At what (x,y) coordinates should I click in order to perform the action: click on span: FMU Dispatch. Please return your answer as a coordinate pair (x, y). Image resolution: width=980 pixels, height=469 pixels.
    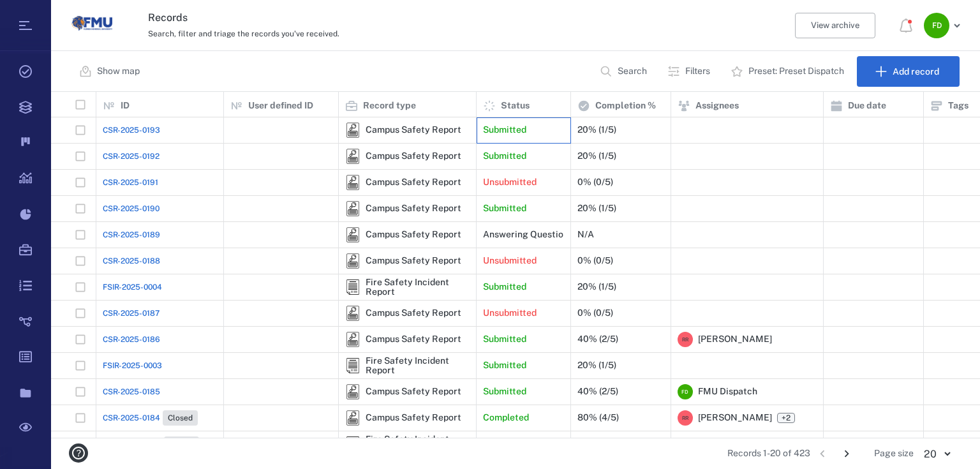
    Looking at the image, I should click on (727, 392).